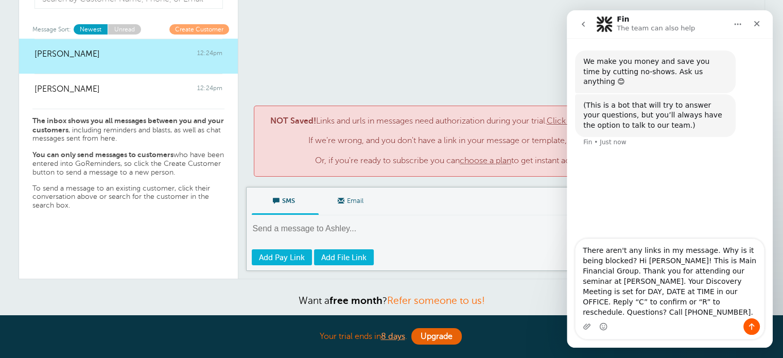 Image resolution: width=783 pixels, height=358 pixels. What do you see at coordinates (37, 316) in the screenshot?
I see `button: Emoji picker` at bounding box center [37, 316].